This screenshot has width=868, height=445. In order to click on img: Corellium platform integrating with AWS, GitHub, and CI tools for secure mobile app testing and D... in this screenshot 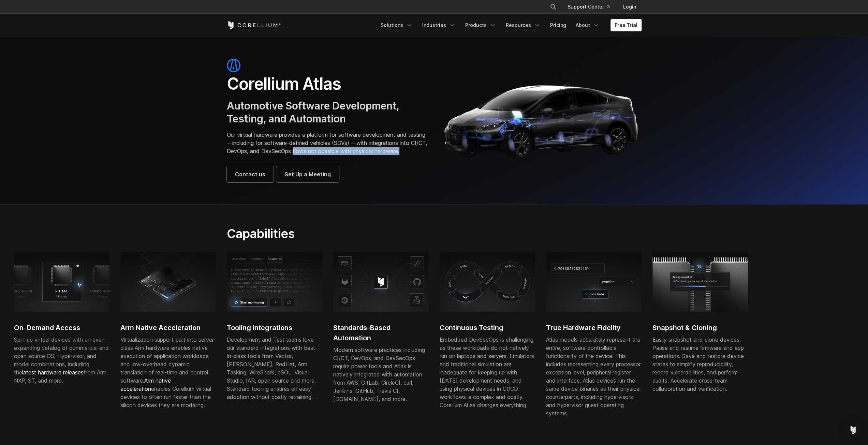, I will do `click(381, 282)`.